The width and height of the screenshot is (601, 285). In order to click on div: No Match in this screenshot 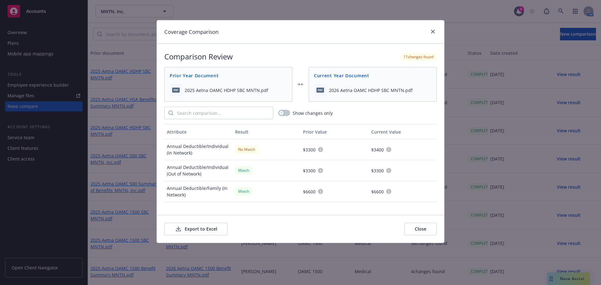, I will do `click(246, 149)`.